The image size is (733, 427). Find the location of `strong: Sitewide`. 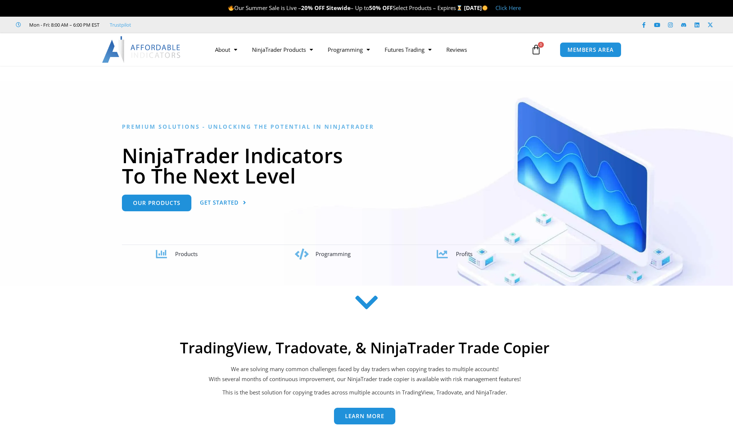

strong: Sitewide is located at coordinates (339, 8).